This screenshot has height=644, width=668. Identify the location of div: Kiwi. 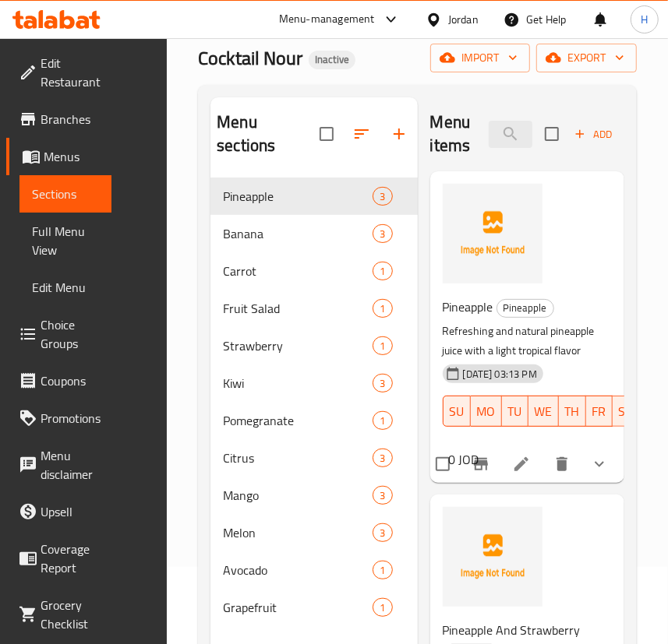
(298, 383).